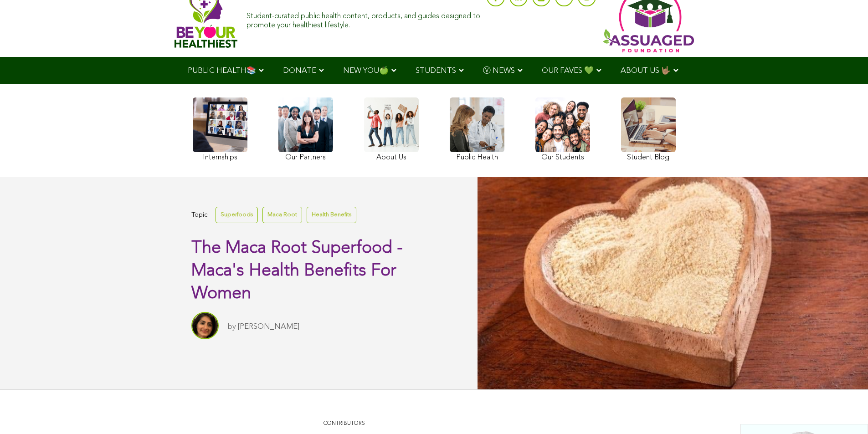 This screenshot has height=434, width=868. What do you see at coordinates (232, 327) in the screenshot?
I see `span: by` at bounding box center [232, 327].